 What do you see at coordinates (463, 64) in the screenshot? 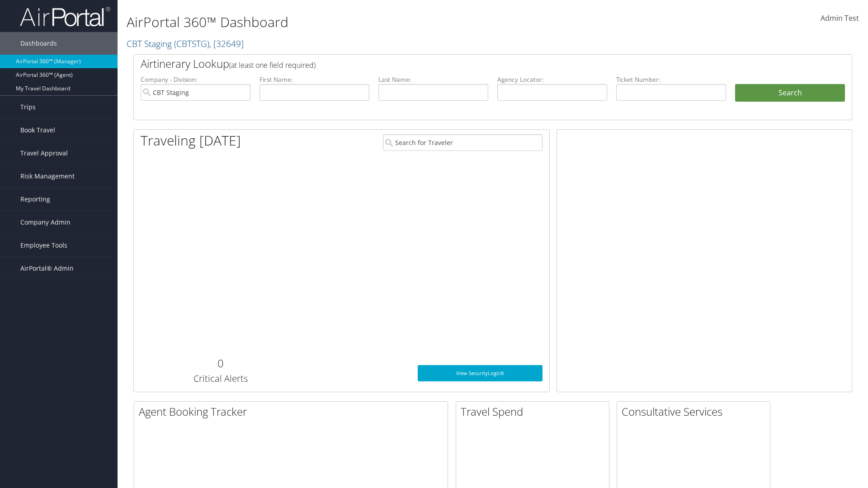
I see `h2: Airtinerary Lookup` at bounding box center [463, 64].